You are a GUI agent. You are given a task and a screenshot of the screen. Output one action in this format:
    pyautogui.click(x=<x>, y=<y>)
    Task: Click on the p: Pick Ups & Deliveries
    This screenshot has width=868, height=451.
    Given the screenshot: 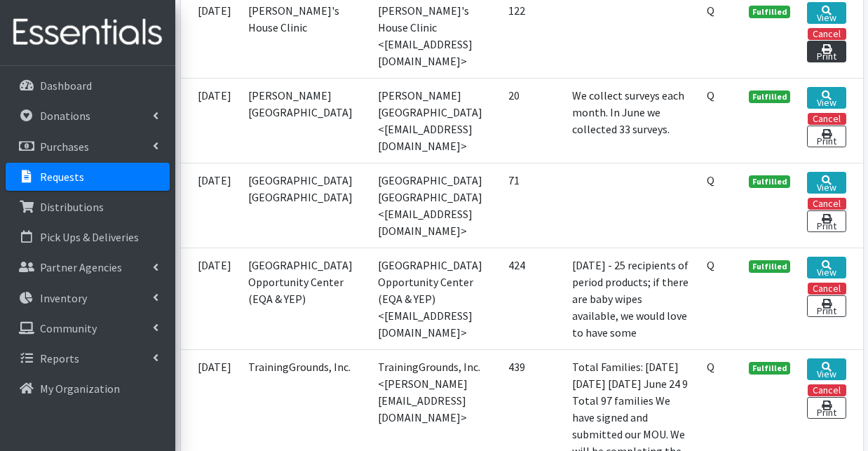 What is the action you would take?
    pyautogui.click(x=89, y=237)
    